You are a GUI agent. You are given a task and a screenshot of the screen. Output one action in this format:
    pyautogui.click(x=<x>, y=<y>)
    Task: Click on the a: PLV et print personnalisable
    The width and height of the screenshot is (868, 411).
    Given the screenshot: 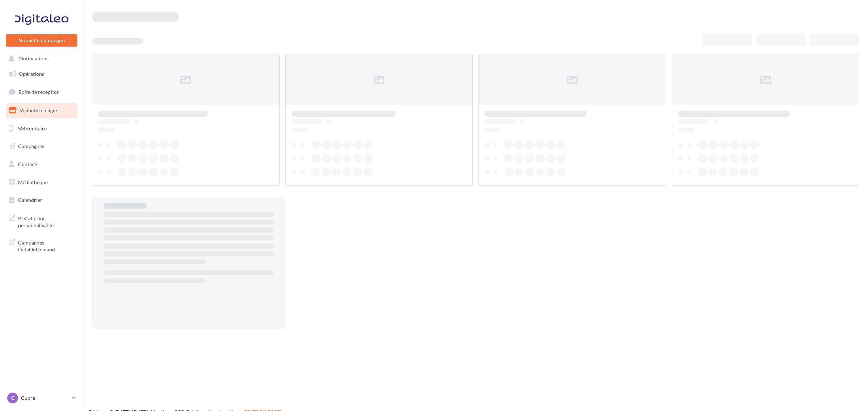 What is the action you would take?
    pyautogui.click(x=42, y=221)
    